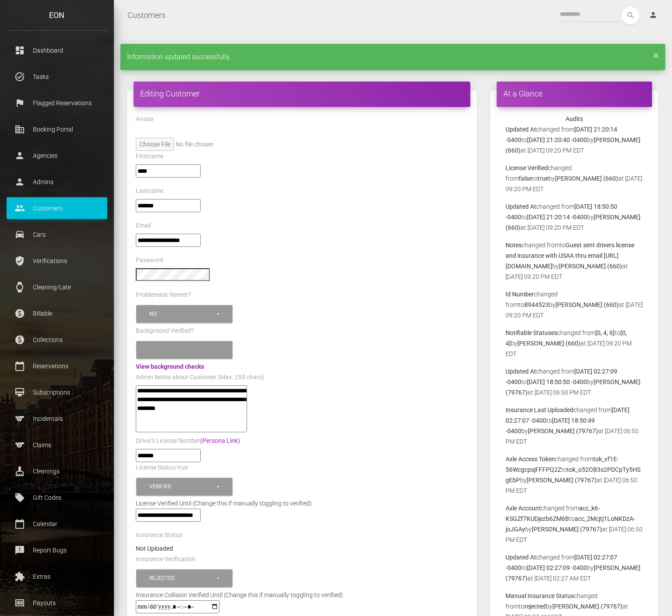 The image size is (672, 616). What do you see at coordinates (57, 182) in the screenshot?
I see `p: Admins` at bounding box center [57, 182].